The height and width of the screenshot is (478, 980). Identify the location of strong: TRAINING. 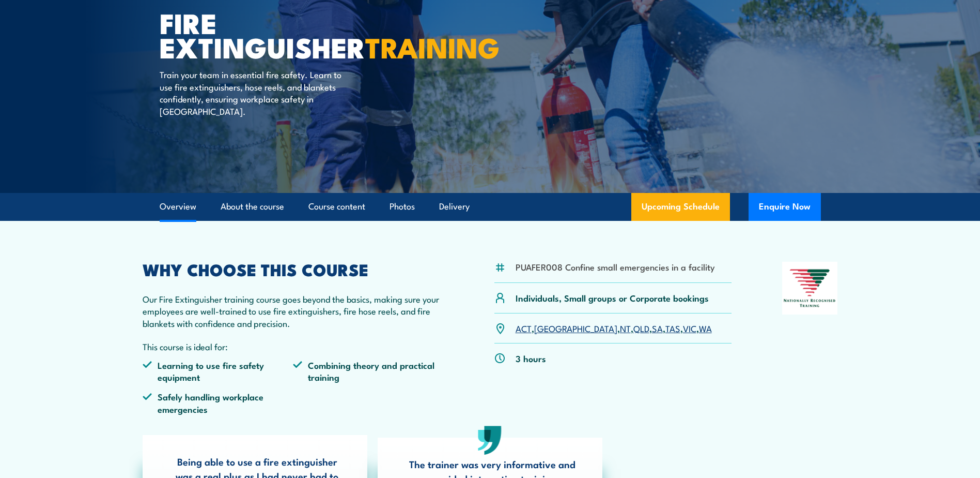
(433, 46).